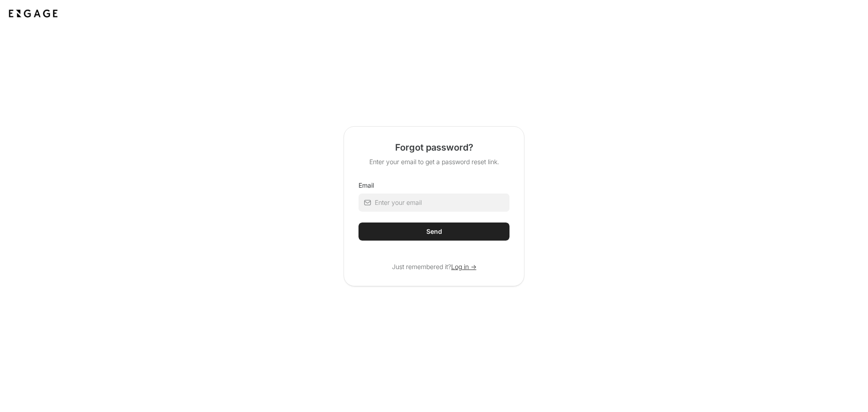 Image resolution: width=868 pixels, height=412 pixels. What do you see at coordinates (434, 232) in the screenshot?
I see `button: Send` at bounding box center [434, 232].